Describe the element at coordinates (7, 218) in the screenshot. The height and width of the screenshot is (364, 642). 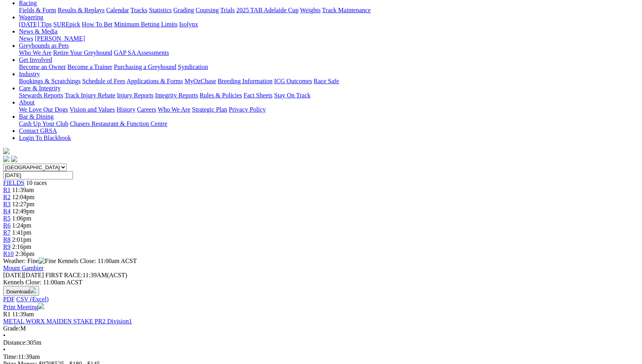
I see `span: R5` at that location.